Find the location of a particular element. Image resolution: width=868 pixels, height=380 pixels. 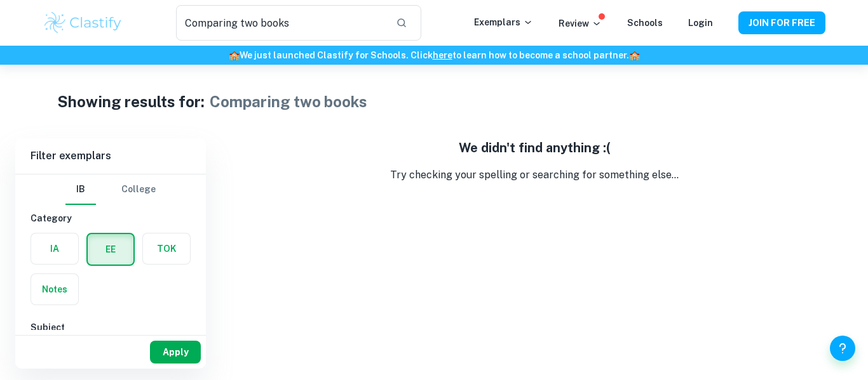

a: here is located at coordinates (442, 55).